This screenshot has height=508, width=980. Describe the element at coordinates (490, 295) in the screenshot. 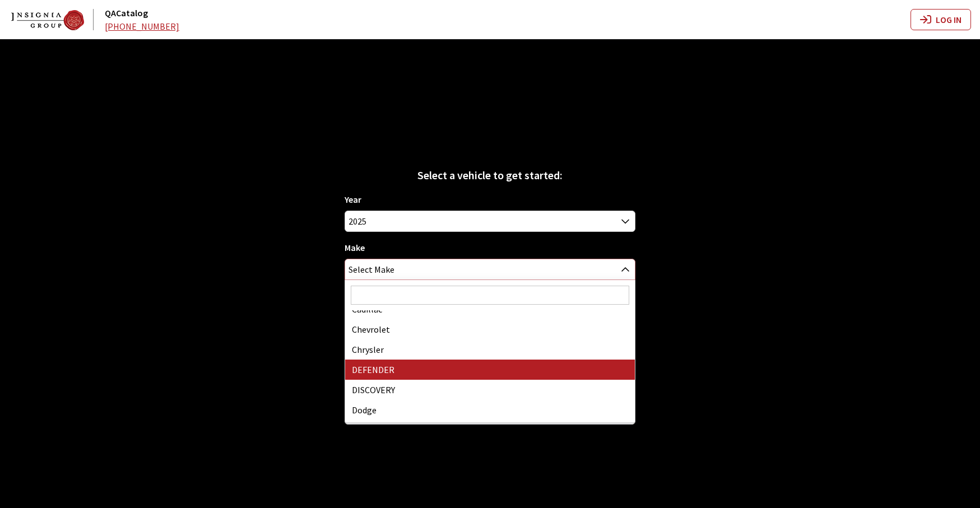

I see `input: Search` at that location.